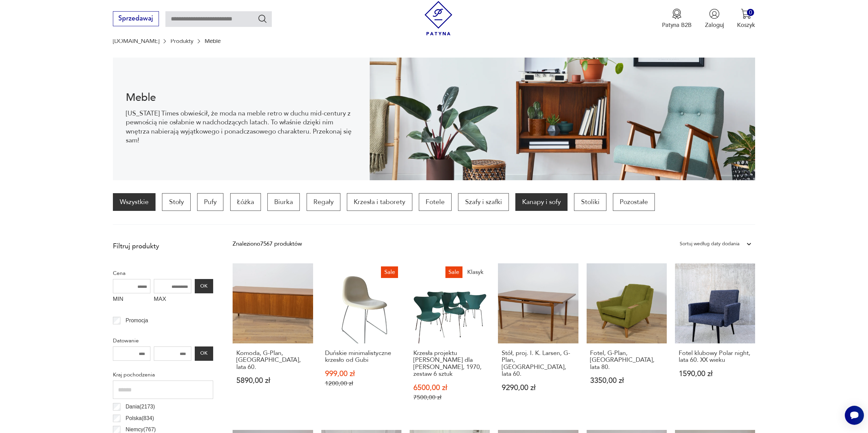 The image size is (868, 433). Describe the element at coordinates (246, 202) in the screenshot. I see `a: Łóżka` at that location.